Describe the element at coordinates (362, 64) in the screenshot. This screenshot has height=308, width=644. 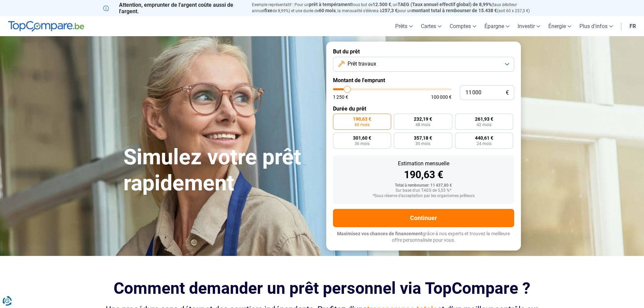
I see `span: Prêt travaux` at that location.